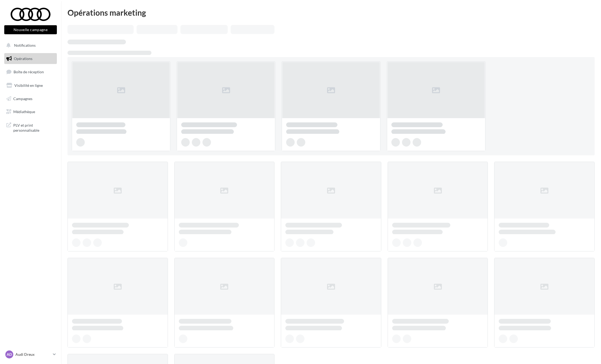 Image resolution: width=601 pixels, height=364 pixels. Describe the element at coordinates (331, 12) in the screenshot. I see `div: Opérations marketing` at that location.